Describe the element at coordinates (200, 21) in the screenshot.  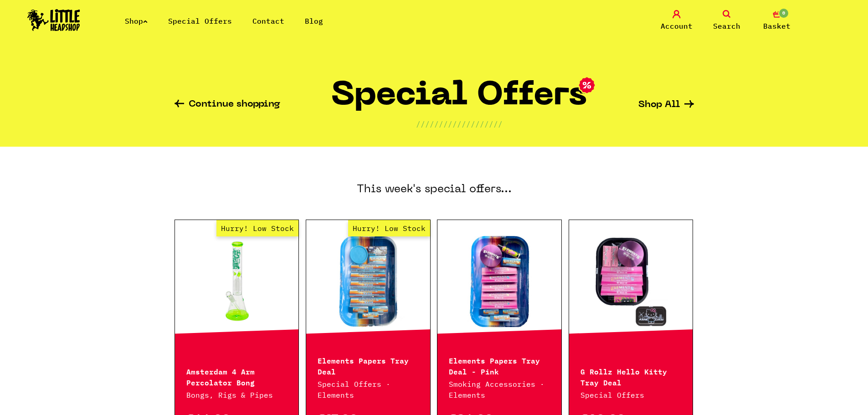
I see `a: Special Offers` at that location.